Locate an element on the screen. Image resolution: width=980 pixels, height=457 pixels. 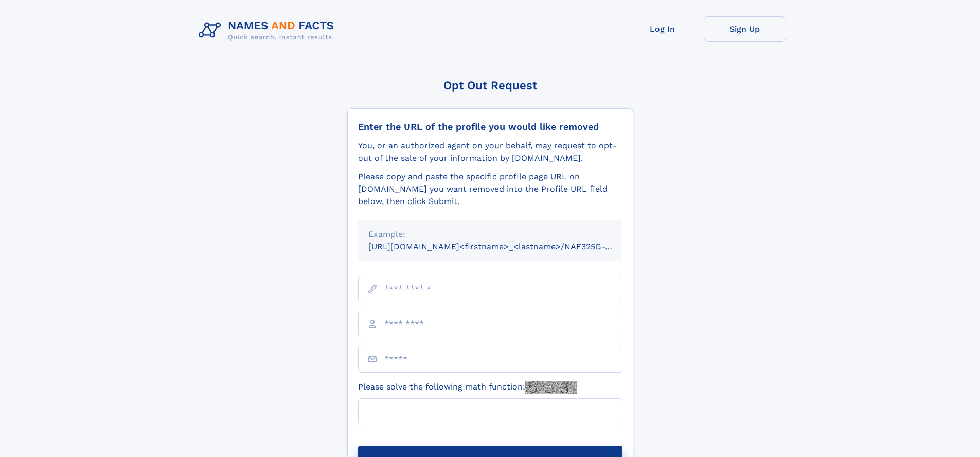
div: You, or an authorized agent on your behalf, may request to opt-out of the sale of your informatio... is located at coordinates (490, 152).